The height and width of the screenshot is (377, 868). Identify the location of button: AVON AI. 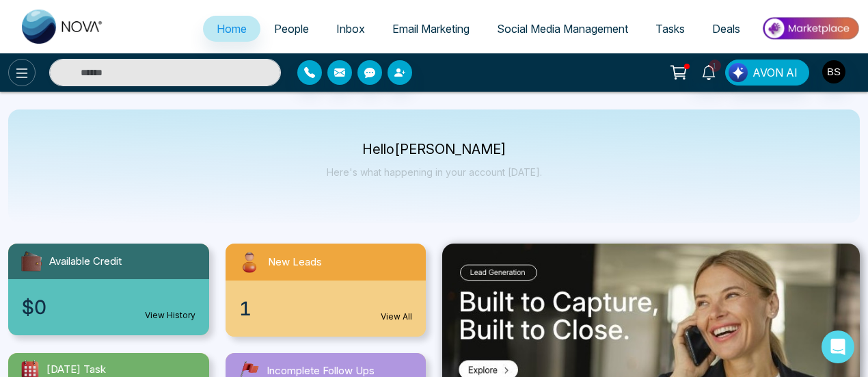
(767, 72).